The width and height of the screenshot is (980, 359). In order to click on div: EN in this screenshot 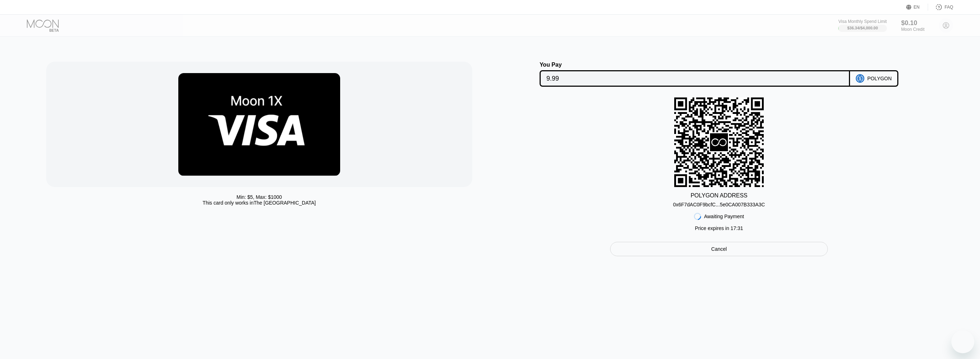, I will do `click(917, 7)`.